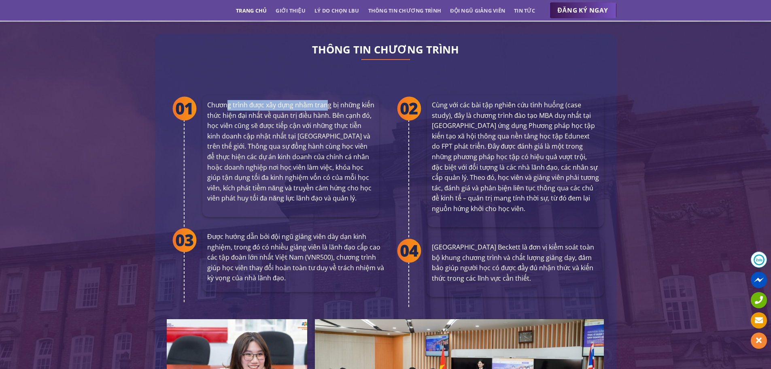  I want to click on p: Được hướng dẫn bởi đội ngũ giảng viên dày dạn kinh nghiệm, trong đó có nhiều giảng viên là lãnh đ..., so click(296, 258).